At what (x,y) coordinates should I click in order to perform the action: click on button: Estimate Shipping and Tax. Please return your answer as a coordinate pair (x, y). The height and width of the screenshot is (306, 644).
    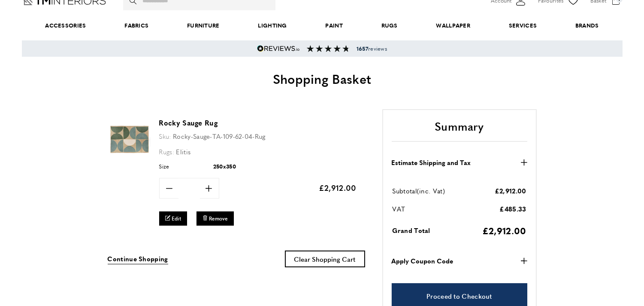
    Looking at the image, I should click on (459, 162).